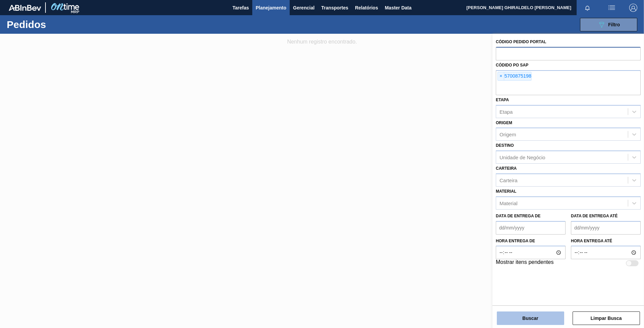  Describe the element at coordinates (609, 25) in the screenshot. I see `button: Filtro` at that location.